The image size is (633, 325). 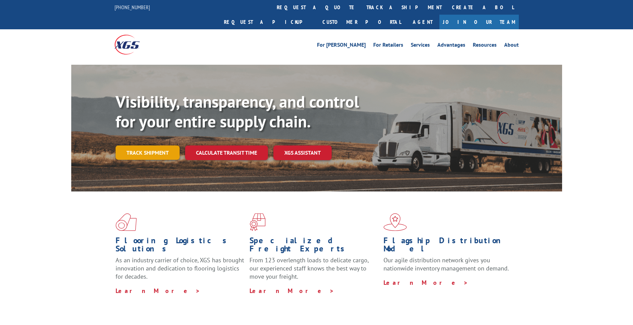 What do you see at coordinates (395, 222) in the screenshot?
I see `img: xgs-icon-flagship-distribution-model-red` at bounding box center [395, 222].